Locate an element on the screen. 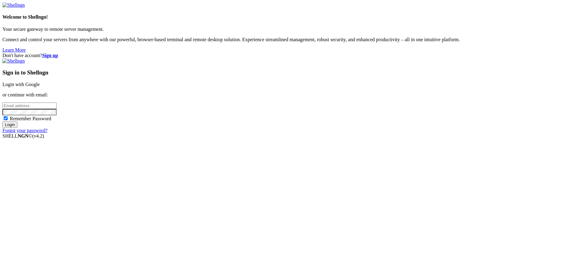 The width and height of the screenshot is (587, 267). a: Sign up is located at coordinates (50, 55).